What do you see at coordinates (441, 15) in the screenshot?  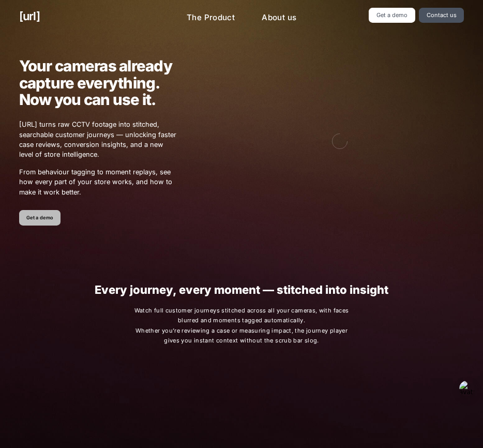 I see `a: Contact us` at bounding box center [441, 15].